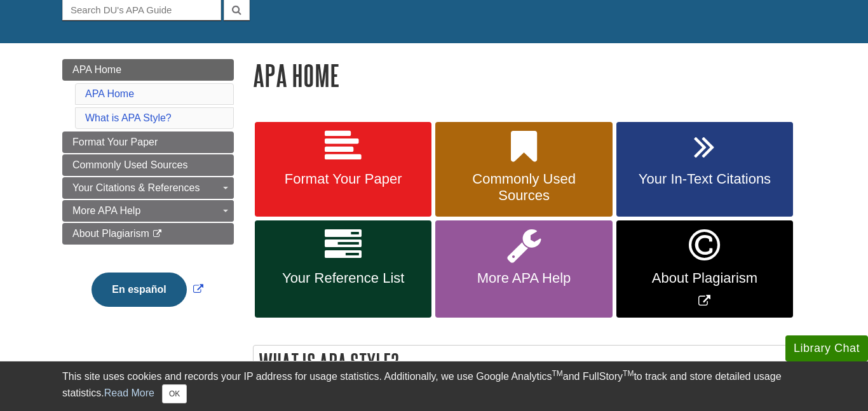 The width and height of the screenshot is (868, 411). Describe the element at coordinates (148, 233) in the screenshot. I see `a: About Plagiarism` at that location.